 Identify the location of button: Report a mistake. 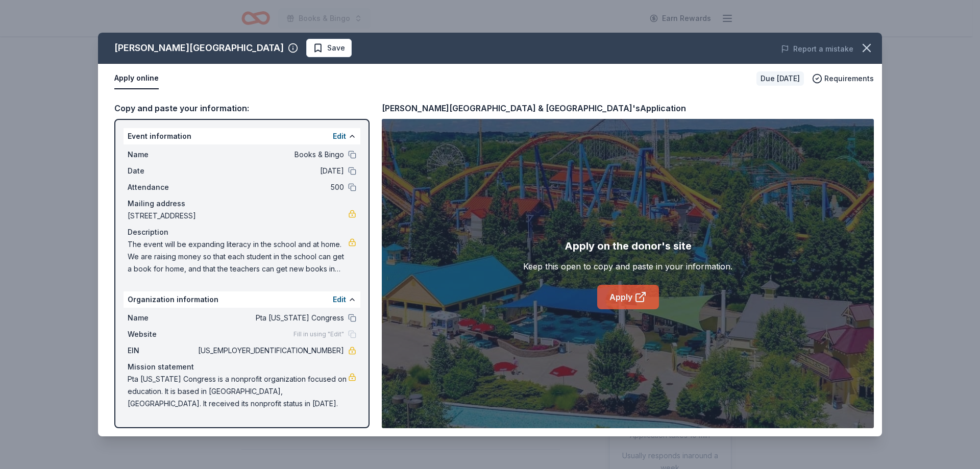
(817, 49).